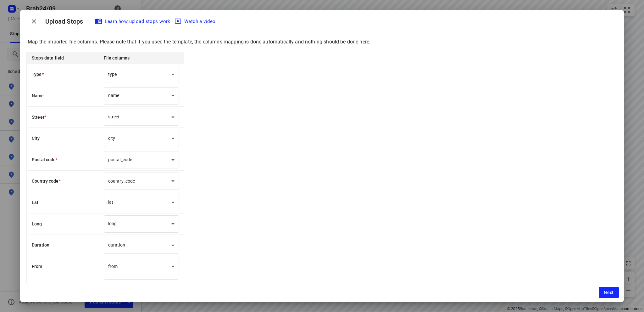 Image resolution: width=644 pixels, height=312 pixels. What do you see at coordinates (62, 95) in the screenshot?
I see `p: Name` at bounding box center [62, 95].